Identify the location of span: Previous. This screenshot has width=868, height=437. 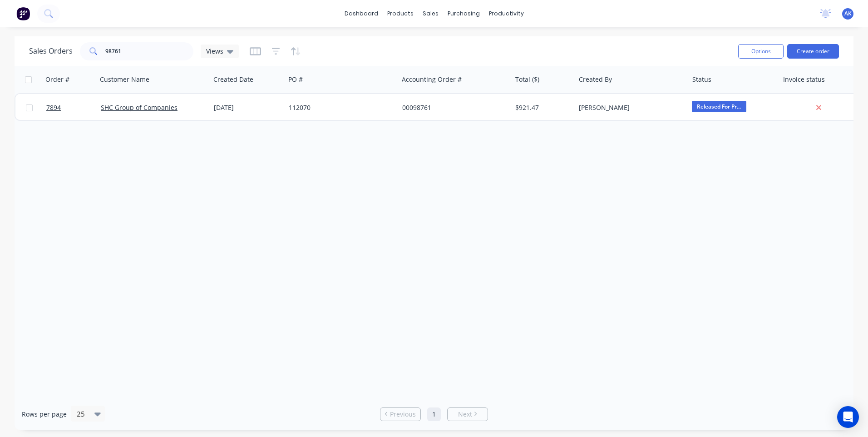
(403, 415).